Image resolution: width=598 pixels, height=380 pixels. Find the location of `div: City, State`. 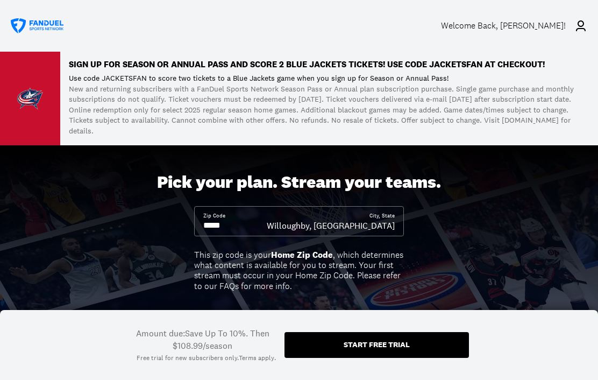

div: City, State is located at coordinates (382, 216).